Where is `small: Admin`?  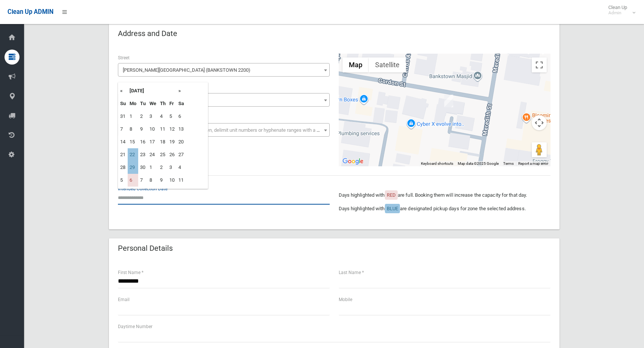
small: Admin is located at coordinates (617, 13).